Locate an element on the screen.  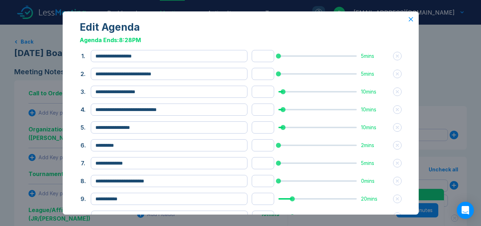
div: Agenda Ends: 8:28PM is located at coordinates (241, 40).